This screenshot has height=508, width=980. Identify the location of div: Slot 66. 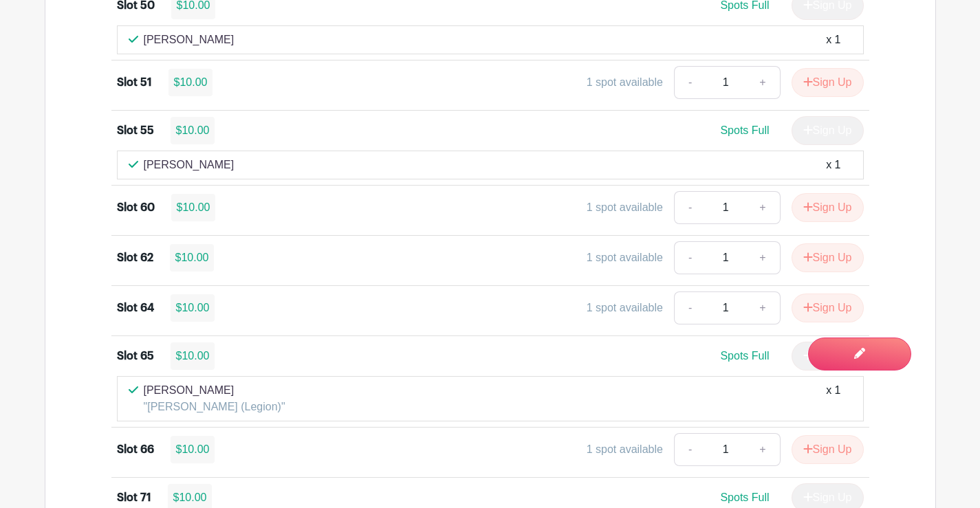
(135, 449).